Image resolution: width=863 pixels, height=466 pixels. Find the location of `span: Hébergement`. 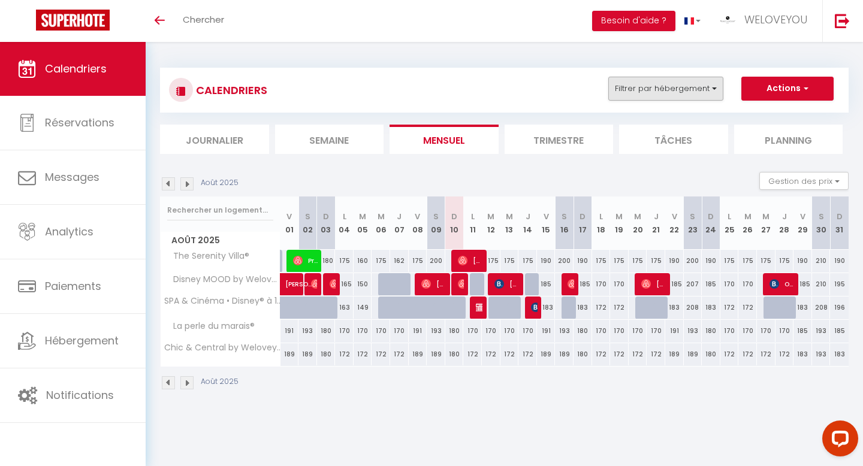

span: Hébergement is located at coordinates (81, 340).